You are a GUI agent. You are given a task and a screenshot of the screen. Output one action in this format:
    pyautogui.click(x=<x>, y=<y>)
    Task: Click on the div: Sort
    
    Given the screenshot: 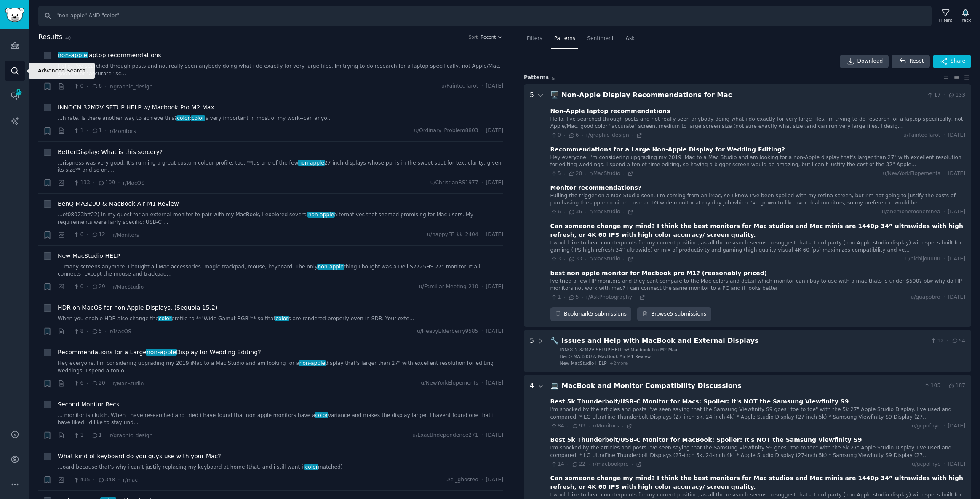 What is the action you would take?
    pyautogui.click(x=474, y=37)
    